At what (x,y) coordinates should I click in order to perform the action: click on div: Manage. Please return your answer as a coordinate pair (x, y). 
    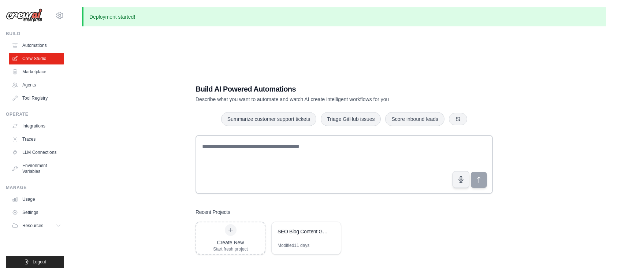
    Looking at the image, I should click on (35, 188).